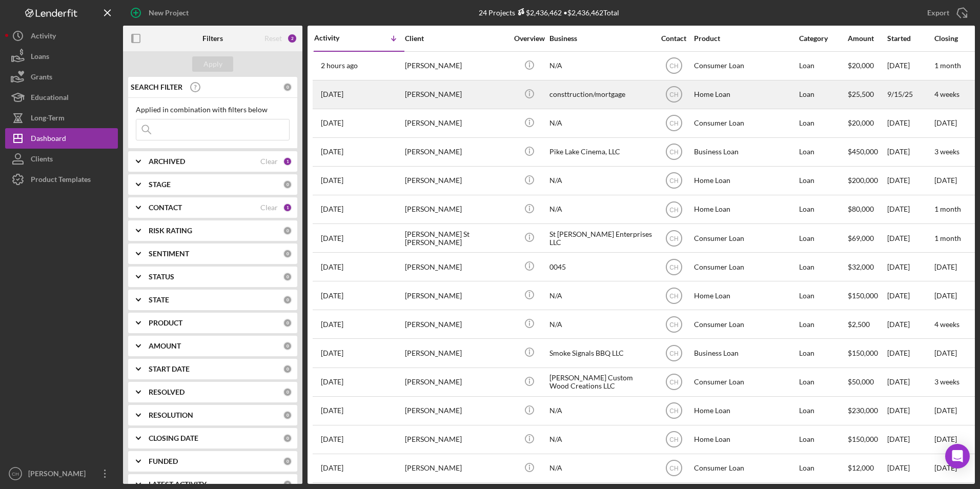 This screenshot has width=980, height=489. I want to click on div: Started, so click(910, 39).